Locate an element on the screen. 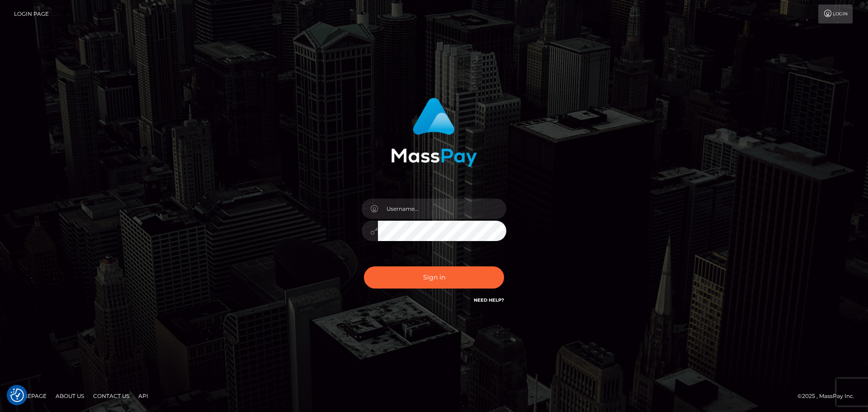 Image resolution: width=868 pixels, height=412 pixels. a: About Us is located at coordinates (70, 395).